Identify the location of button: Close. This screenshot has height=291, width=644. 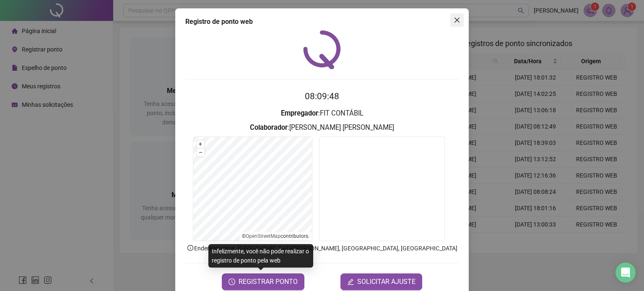
(457, 20).